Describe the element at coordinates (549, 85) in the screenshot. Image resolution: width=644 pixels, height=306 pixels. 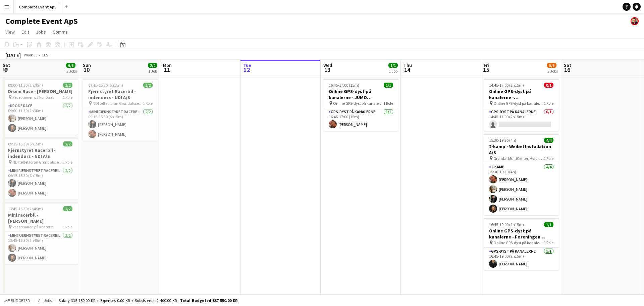
I see `span: 0/1` at that location.